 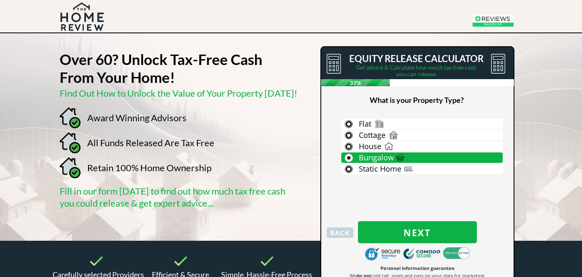 I want to click on span: EQUITY RELEASE CALCULATOR, so click(x=416, y=58).